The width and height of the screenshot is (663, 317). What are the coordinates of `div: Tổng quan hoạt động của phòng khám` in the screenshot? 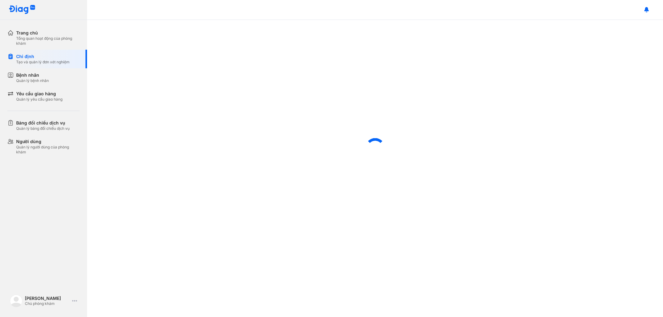 It's located at (48, 41).